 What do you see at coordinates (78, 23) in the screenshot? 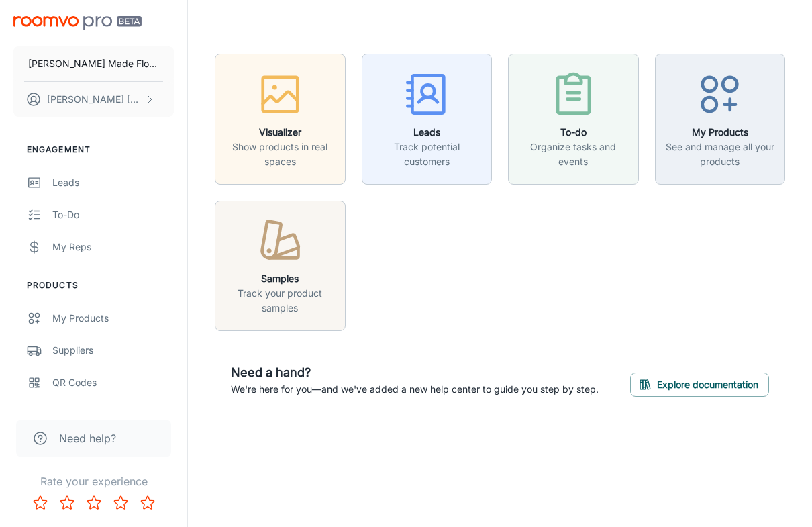
I see `img: Roomvo PRO Beta` at bounding box center [78, 23].